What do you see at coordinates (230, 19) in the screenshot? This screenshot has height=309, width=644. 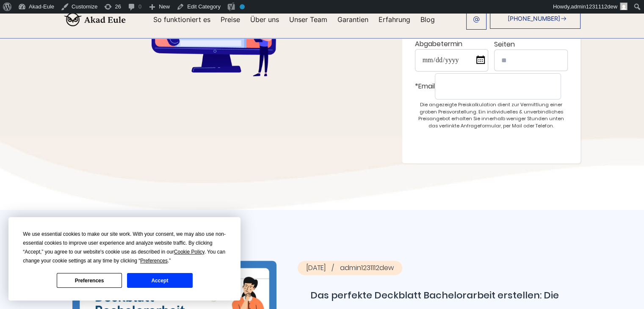 I see `a: Preise` at bounding box center [230, 19].